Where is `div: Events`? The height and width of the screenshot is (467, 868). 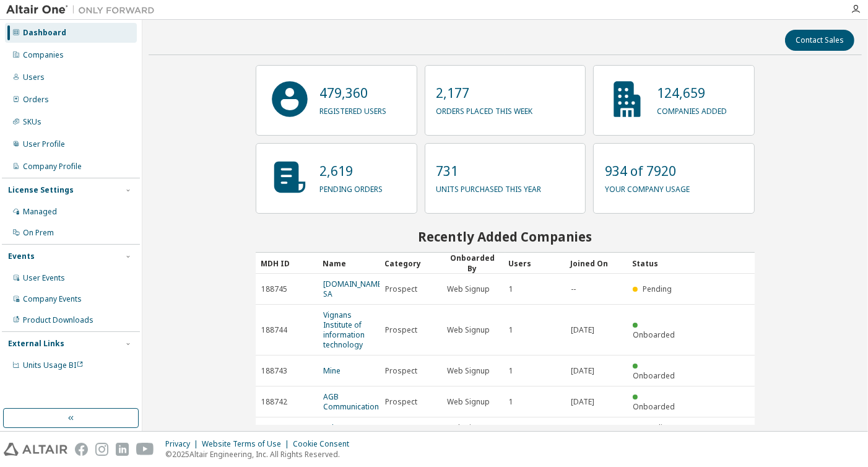
div: Events is located at coordinates (21, 256).